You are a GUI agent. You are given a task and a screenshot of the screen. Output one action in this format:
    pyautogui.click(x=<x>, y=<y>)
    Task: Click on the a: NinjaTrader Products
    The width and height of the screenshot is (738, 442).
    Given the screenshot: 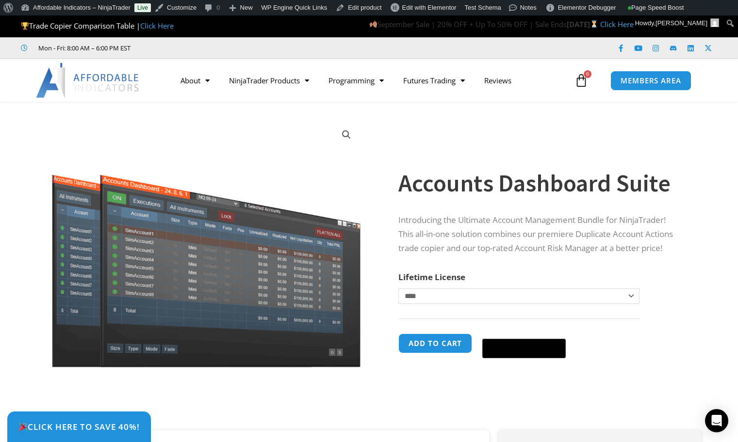 What is the action you would take?
    pyautogui.click(x=269, y=81)
    